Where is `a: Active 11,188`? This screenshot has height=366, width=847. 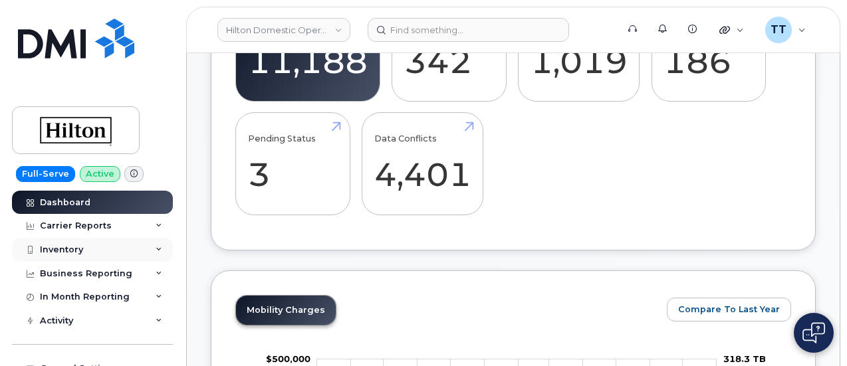 a: Active 11,188 is located at coordinates (308, 51).